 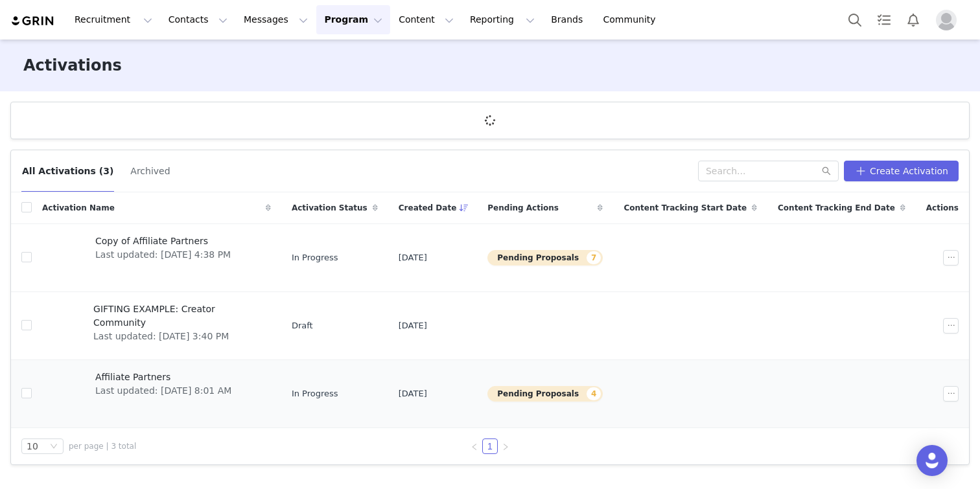 What do you see at coordinates (946, 20) in the screenshot?
I see `img: placeholder-profile.jpg` at bounding box center [946, 20].